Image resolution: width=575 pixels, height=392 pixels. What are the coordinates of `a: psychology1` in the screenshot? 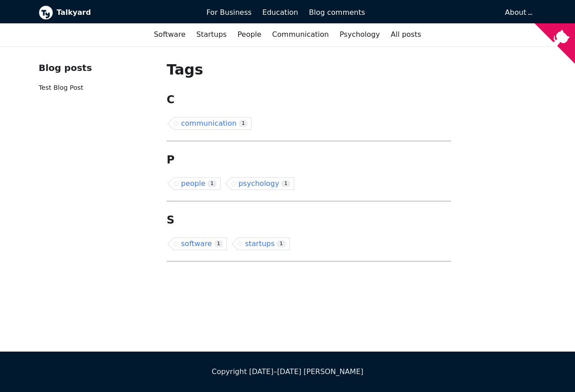 It's located at (263, 184).